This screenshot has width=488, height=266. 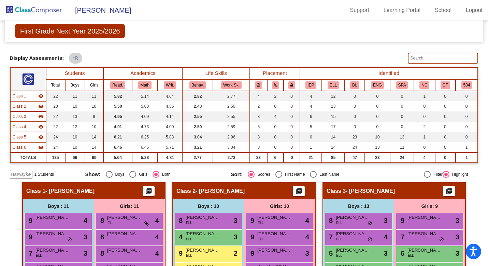 I want to click on td: 5.28, so click(x=145, y=157).